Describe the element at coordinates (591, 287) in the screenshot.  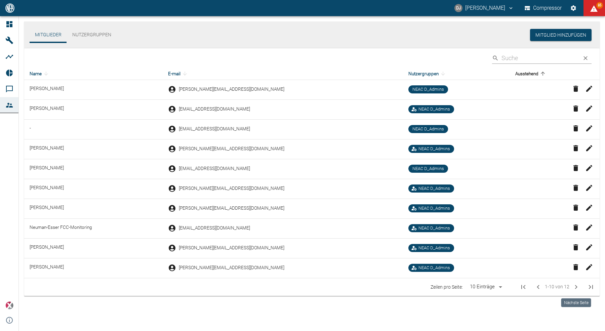
I see `button: Last Page` at that location.